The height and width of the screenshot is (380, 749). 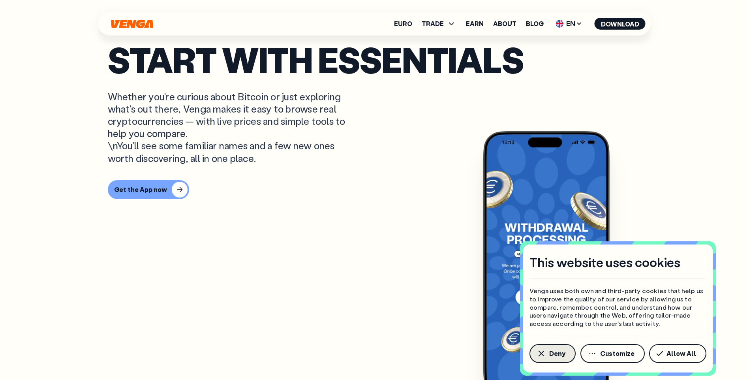 What do you see at coordinates (618, 307) in the screenshot?
I see `p: Venga uses both own and third-party cookies that help us to improve the quality of our service by...` at bounding box center [618, 307].